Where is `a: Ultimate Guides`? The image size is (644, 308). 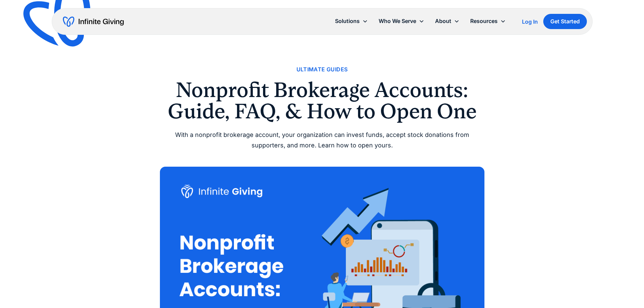
a: Ultimate Guides is located at coordinates (322, 69).